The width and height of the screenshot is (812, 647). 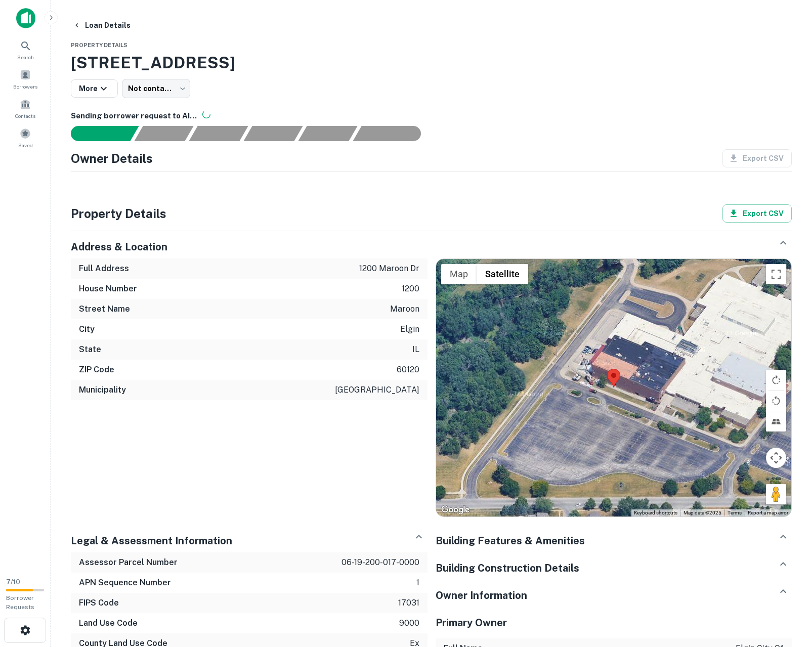 What do you see at coordinates (389, 269) in the screenshot?
I see `p: 1200 maroon dr` at bounding box center [389, 269].